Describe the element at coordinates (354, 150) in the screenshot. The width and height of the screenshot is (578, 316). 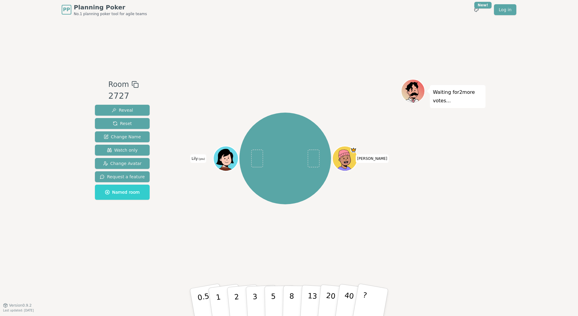
I see `span: Patrick is the host` at that location.